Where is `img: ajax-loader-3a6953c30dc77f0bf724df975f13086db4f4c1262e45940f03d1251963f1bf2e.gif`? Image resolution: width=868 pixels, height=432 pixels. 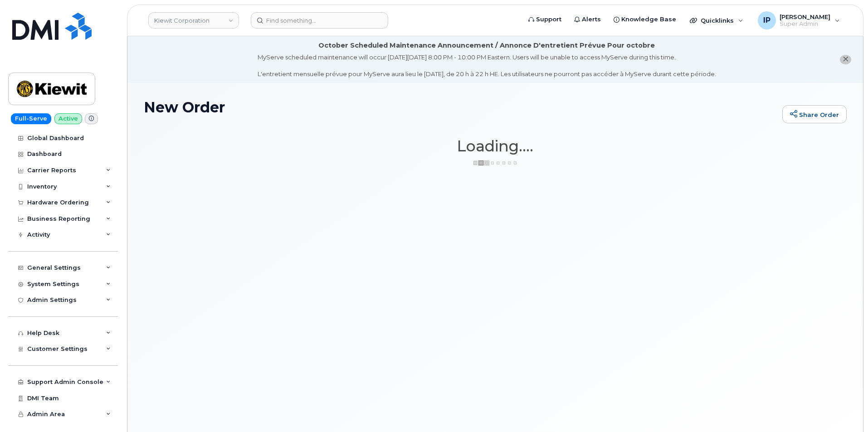
img: ajax-loader-3a6953c30dc77f0bf724df975f13086db4f4c1262e45940f03d1251963f1bf2e.gif is located at coordinates (496, 163).